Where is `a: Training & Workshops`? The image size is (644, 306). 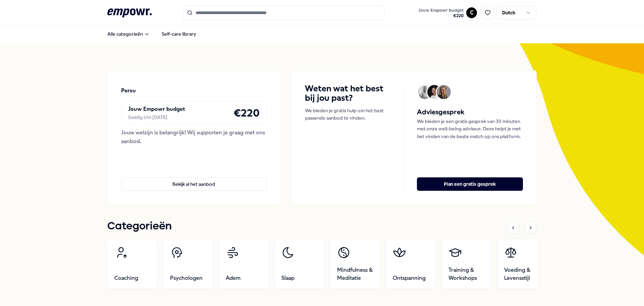
a: Training & Workshops is located at coordinates (467, 264).